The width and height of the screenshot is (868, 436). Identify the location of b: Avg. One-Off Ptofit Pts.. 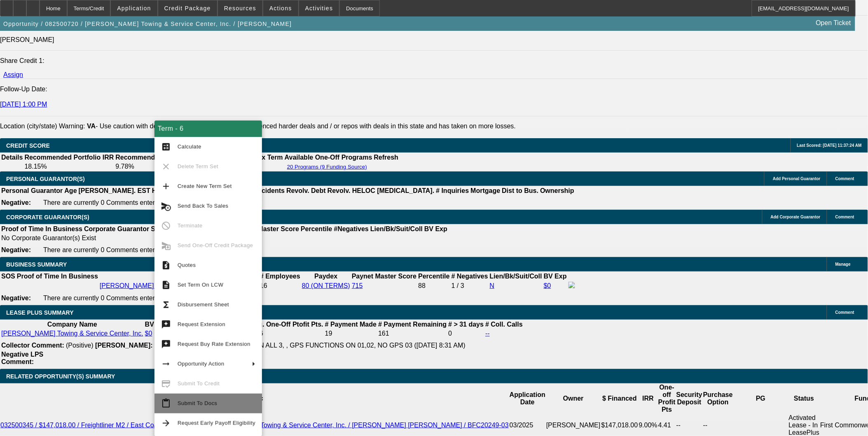
(287, 324).